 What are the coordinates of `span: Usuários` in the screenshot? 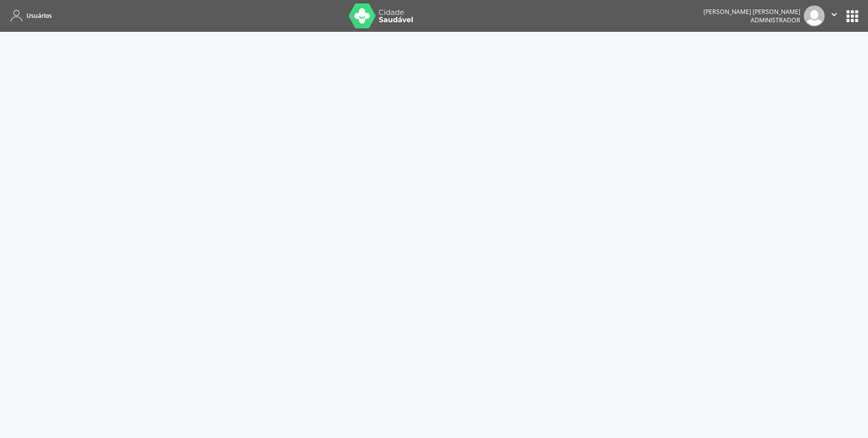 It's located at (39, 15).